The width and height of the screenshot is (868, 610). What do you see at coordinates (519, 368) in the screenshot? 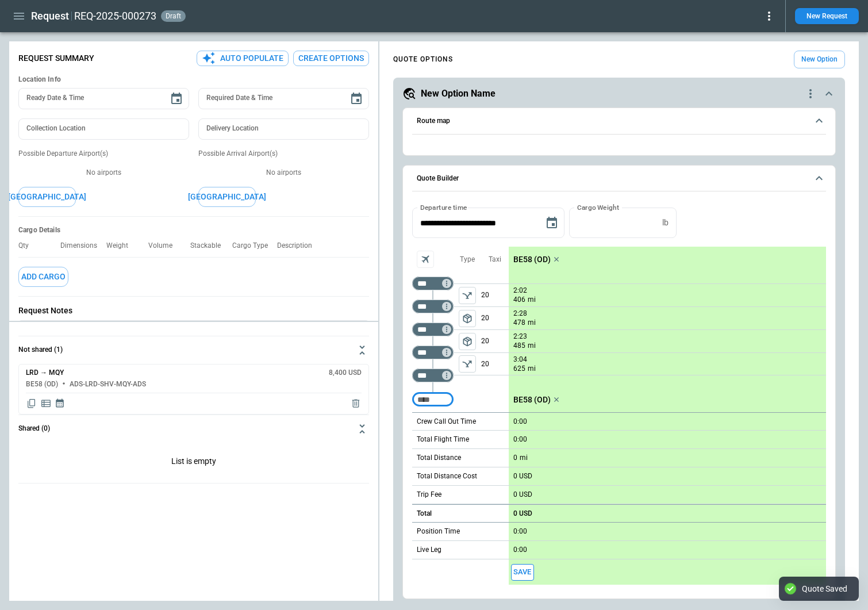
I see `p: 625` at bounding box center [519, 368].